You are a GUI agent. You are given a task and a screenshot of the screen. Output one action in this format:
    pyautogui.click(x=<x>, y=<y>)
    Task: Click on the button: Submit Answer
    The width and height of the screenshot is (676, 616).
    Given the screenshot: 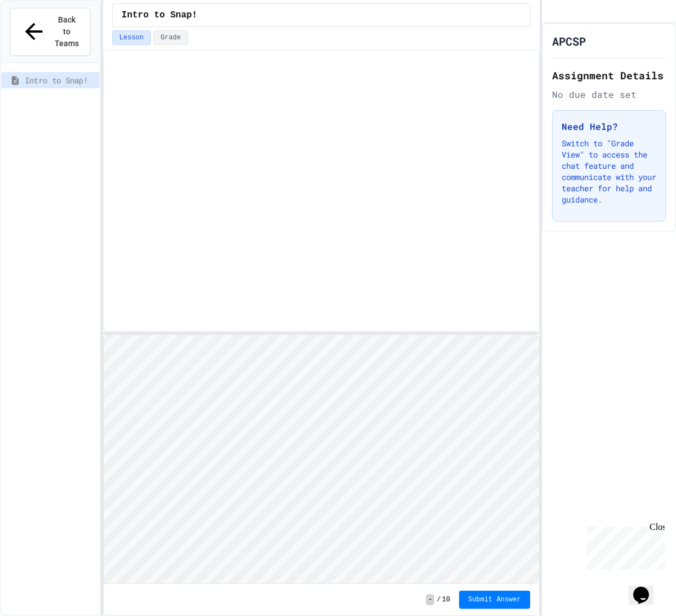 What is the action you would take?
    pyautogui.click(x=494, y=600)
    